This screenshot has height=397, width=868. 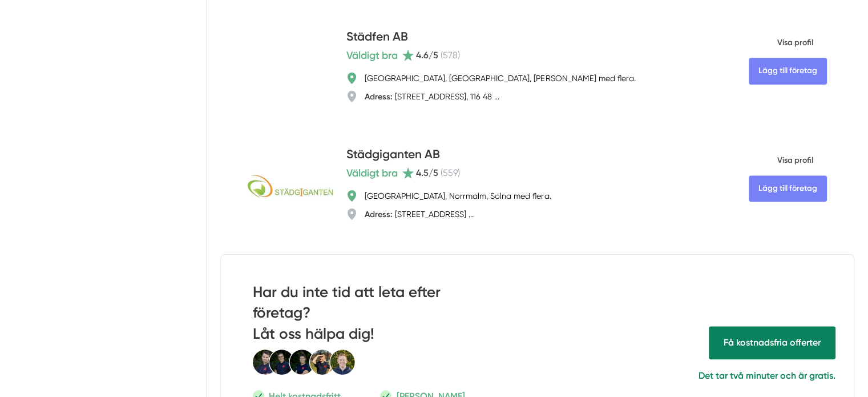 I want to click on span: 4.6 /5, so click(x=427, y=55).